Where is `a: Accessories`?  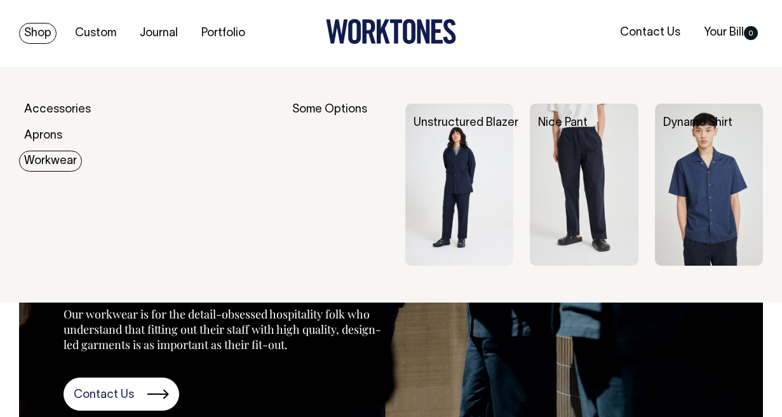
a: Accessories is located at coordinates (57, 109).